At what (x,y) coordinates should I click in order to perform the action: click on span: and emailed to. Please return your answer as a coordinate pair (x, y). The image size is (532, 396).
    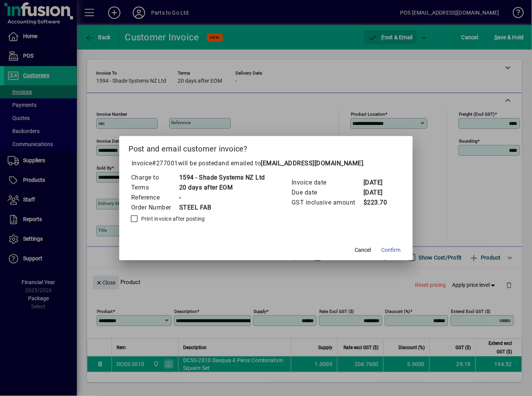
    Looking at the image, I should click on (291, 163).